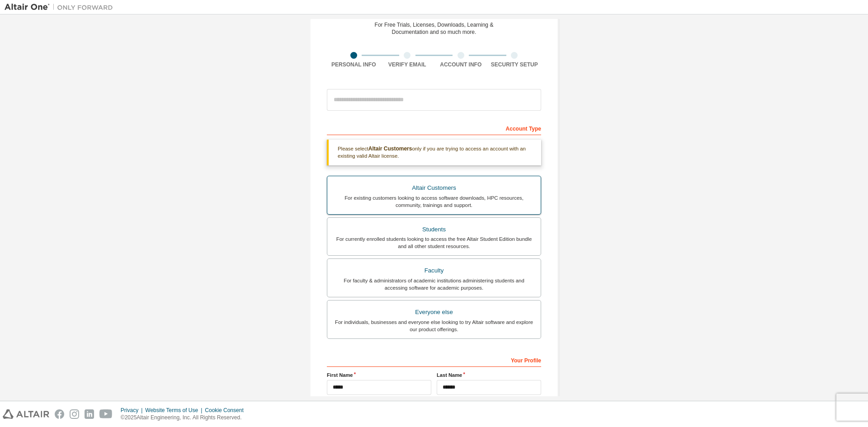 The image size is (868, 427). What do you see at coordinates (434, 326) in the screenshot?
I see `div: For individuals, businesses and everyone else looking to try Altair software and explore our prod...` at bounding box center [434, 326].